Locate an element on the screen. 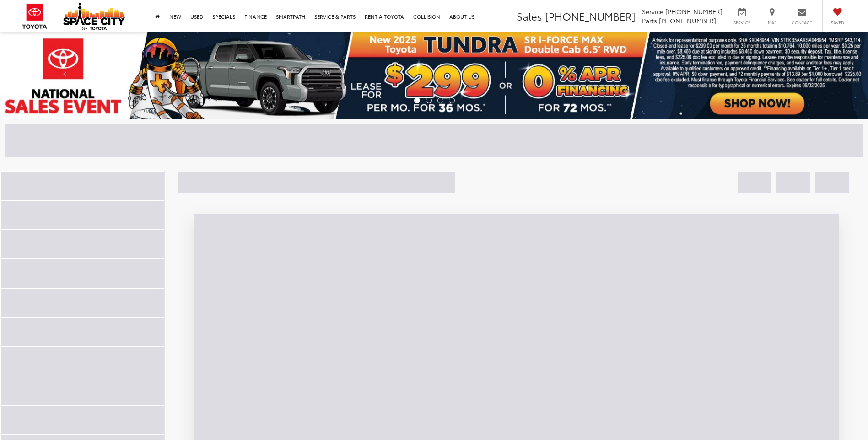 The height and width of the screenshot is (440, 868). span: Parts is located at coordinates (649, 20).